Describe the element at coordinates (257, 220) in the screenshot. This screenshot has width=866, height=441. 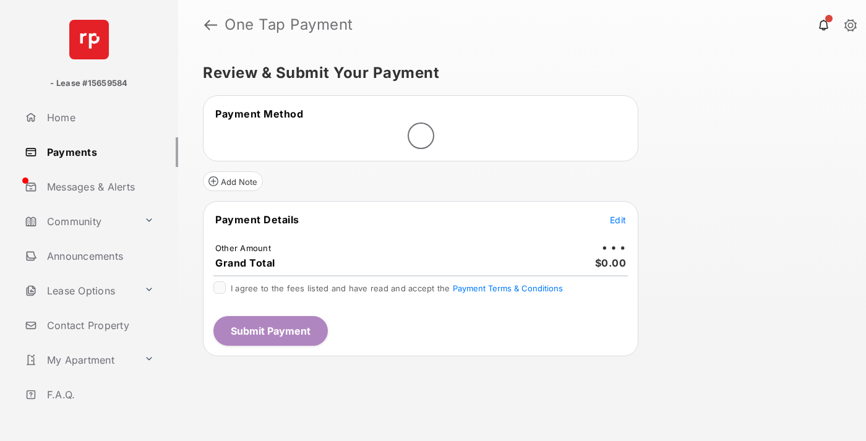
I see `span: Payment Details` at that location.